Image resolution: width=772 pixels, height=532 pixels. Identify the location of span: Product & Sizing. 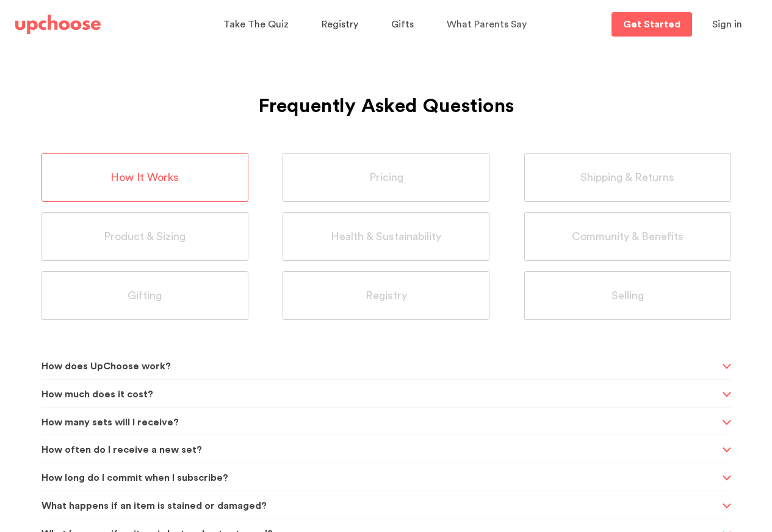
(144, 237).